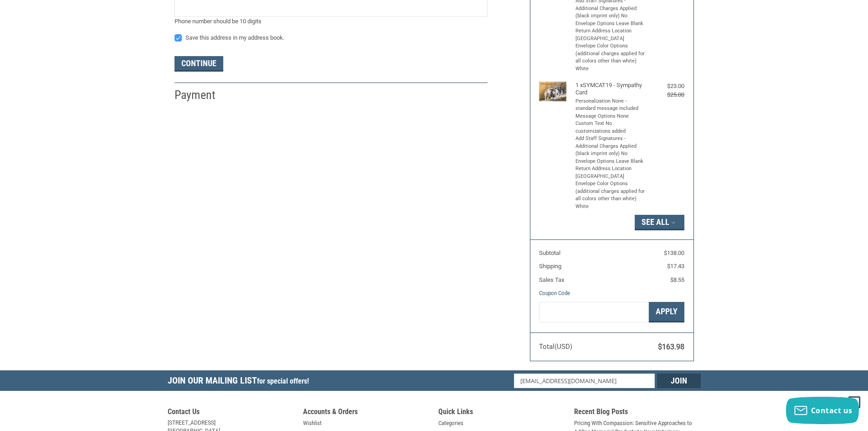 This screenshot has height=431, width=868. What do you see at coordinates (283, 380) in the screenshot?
I see `span: for special offers!` at bounding box center [283, 380].